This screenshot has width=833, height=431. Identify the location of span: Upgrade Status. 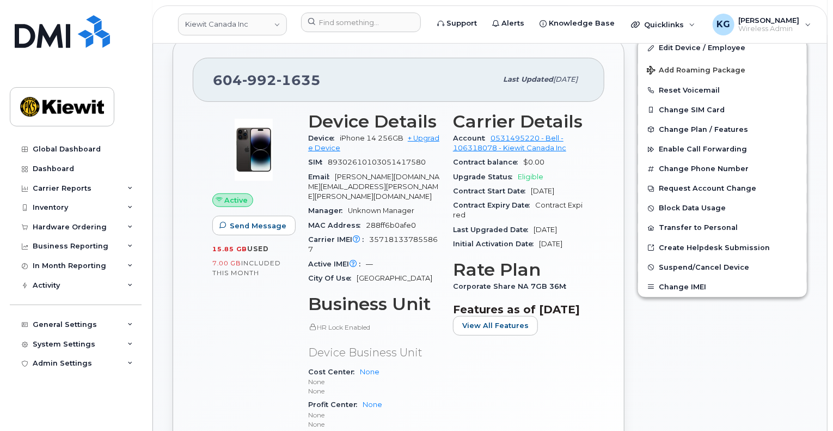
(485, 176).